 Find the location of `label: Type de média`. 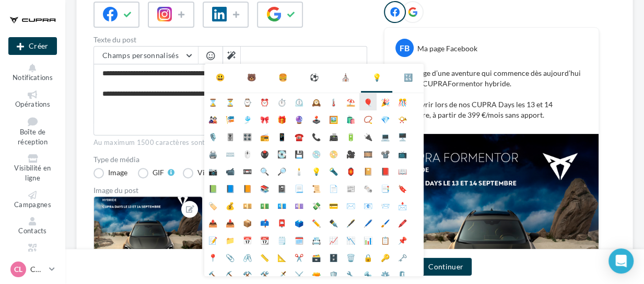

label: Type de média is located at coordinates (230, 159).